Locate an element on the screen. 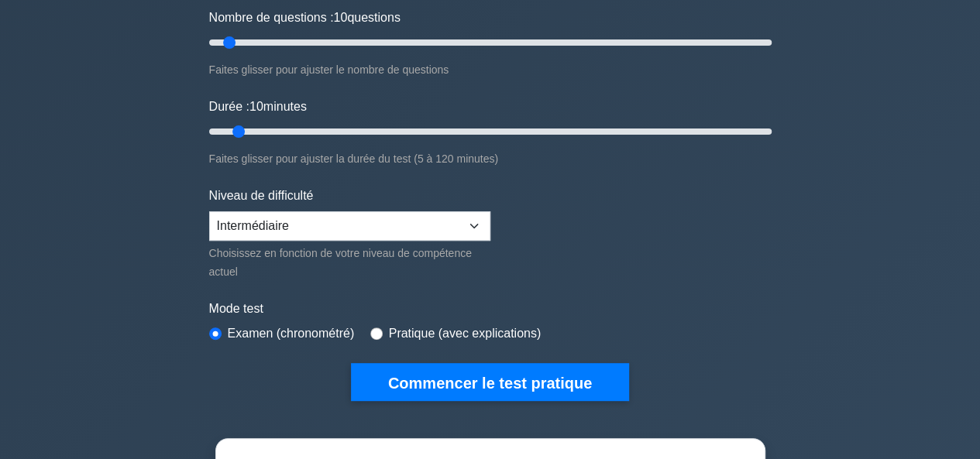 This screenshot has height=459, width=980. font: questions is located at coordinates (373, 17).